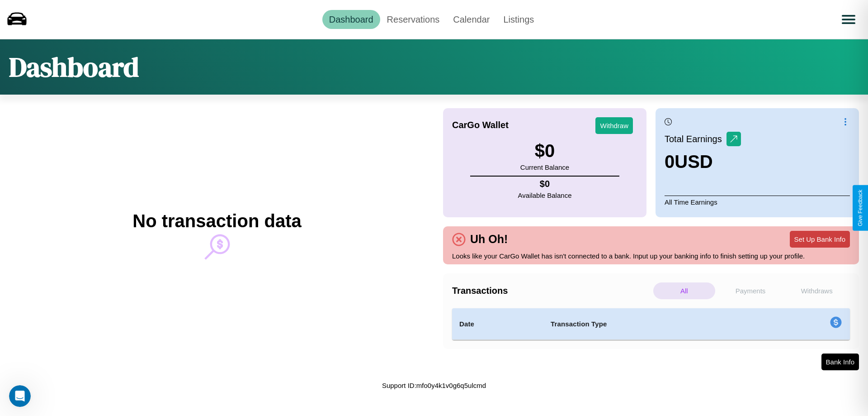 The height and width of the screenshot is (416, 868). I want to click on p: Payments, so click(751, 290).